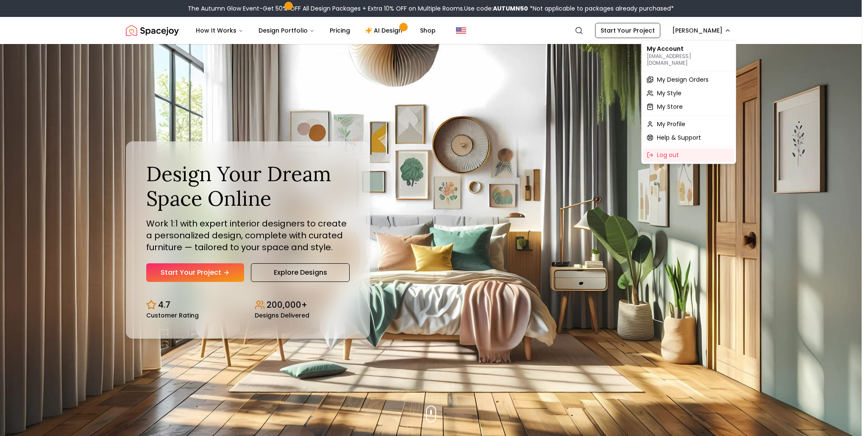  Describe the element at coordinates (670, 107) in the screenshot. I see `span: My Store` at that location.